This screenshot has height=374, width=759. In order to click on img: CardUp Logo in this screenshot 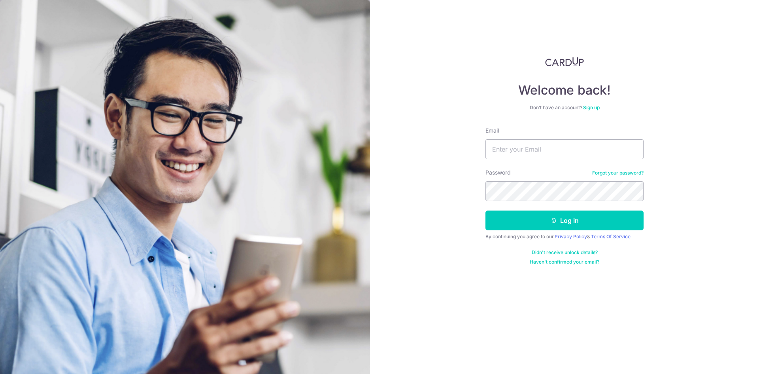, I will do `click(565, 62)`.